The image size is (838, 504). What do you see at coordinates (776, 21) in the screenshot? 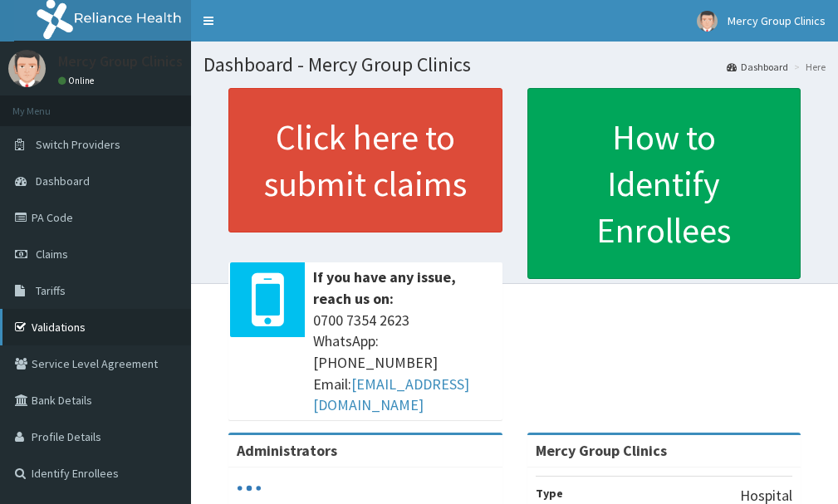
I see `span: Mercy Group Clinics` at bounding box center [776, 21].